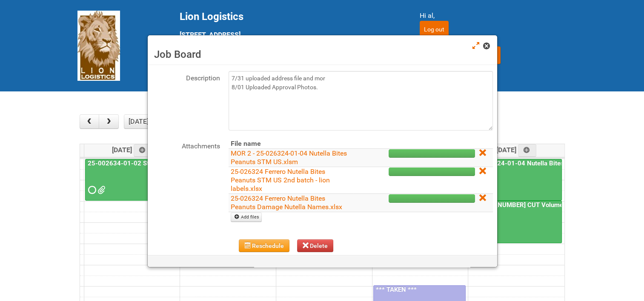 This screenshot has height=301, width=644. What do you see at coordinates (246, 218) in the screenshot?
I see `a: Add files` at bounding box center [246, 218].